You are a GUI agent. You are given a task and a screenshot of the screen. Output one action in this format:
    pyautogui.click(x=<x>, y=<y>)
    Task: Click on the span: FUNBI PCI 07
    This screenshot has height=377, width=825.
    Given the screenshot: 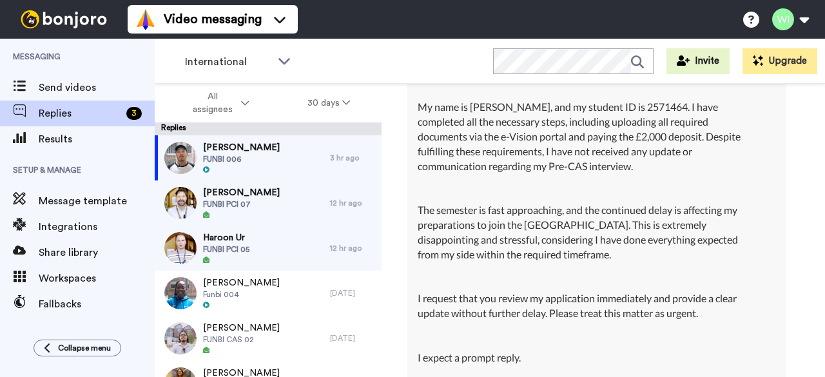 What is the action you would take?
    pyautogui.click(x=241, y=204)
    